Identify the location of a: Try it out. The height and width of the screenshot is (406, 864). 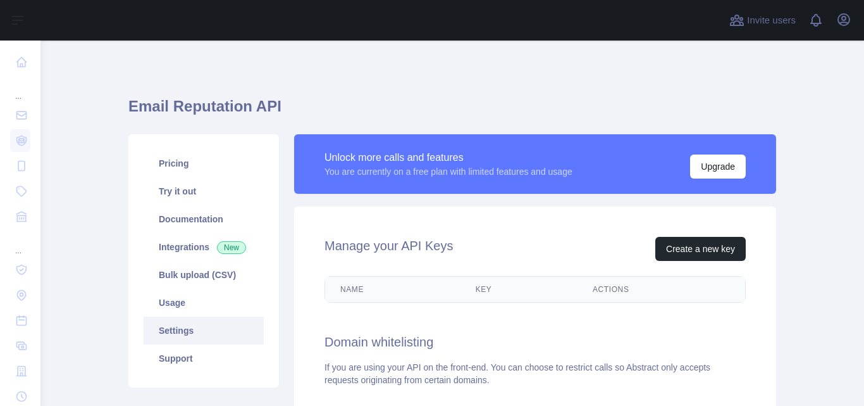
(204, 191).